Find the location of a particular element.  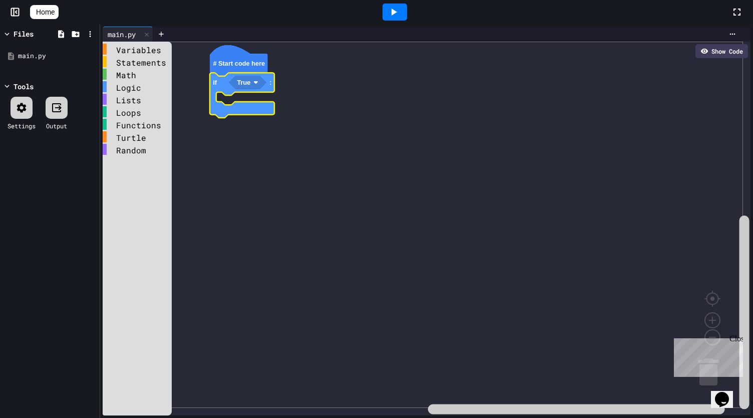

div: Settings is located at coordinates (22, 126).